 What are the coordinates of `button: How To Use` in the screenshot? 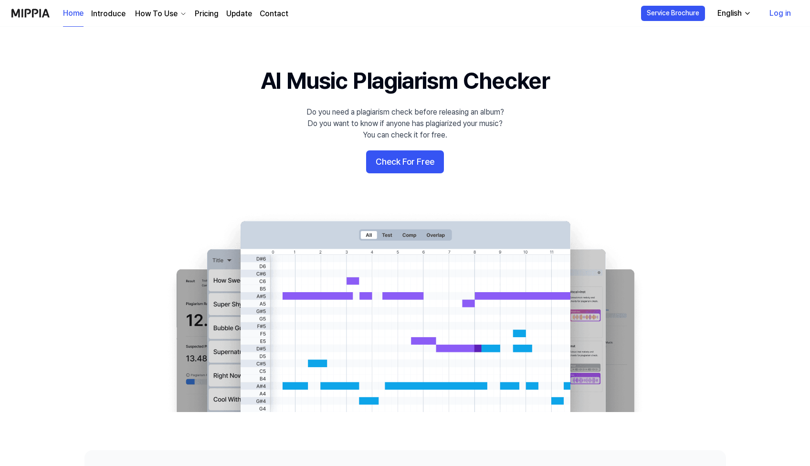 It's located at (160, 14).